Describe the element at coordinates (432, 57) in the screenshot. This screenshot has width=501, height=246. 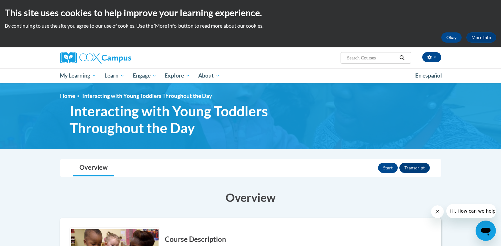
I see `button: Account Settings` at that location.